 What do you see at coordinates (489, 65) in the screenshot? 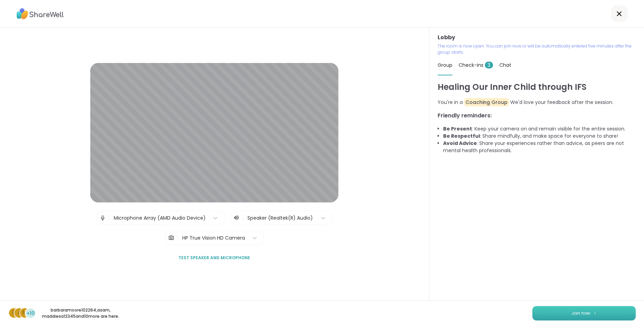
I see `span: 3` at bounding box center [489, 65].